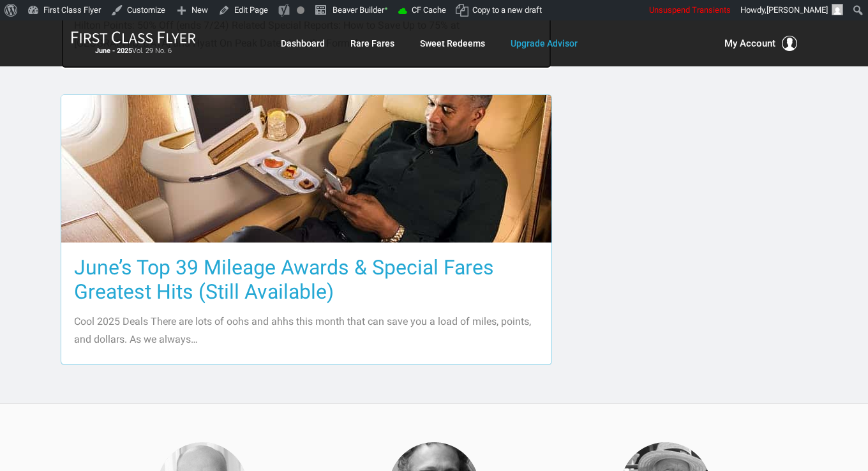  Describe the element at coordinates (452, 44) in the screenshot. I see `a: Sweet Redeems` at that location.